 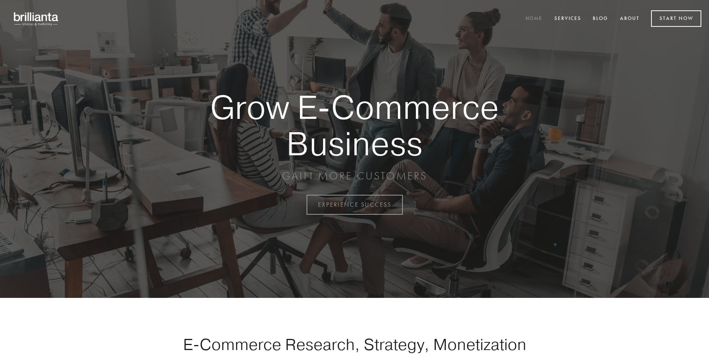 What do you see at coordinates (355, 345) in the screenshot?
I see `h1: E-Commerce Research, Strategy, Monetization` at bounding box center [355, 345].